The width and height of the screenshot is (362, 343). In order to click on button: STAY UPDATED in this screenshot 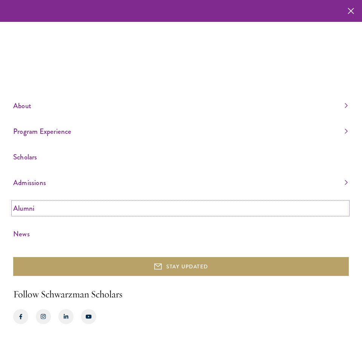, I will do `click(181, 267)`.